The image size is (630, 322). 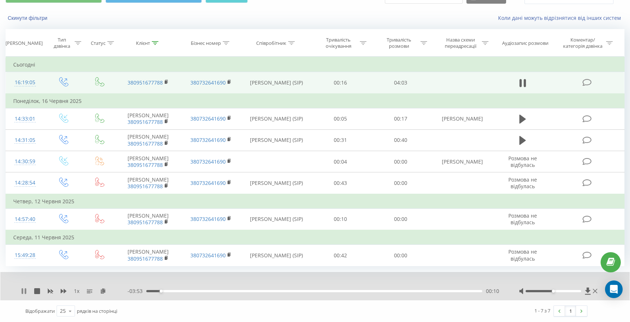 What do you see at coordinates (492, 291) in the screenshot?
I see `span: 00:10` at bounding box center [492, 291].